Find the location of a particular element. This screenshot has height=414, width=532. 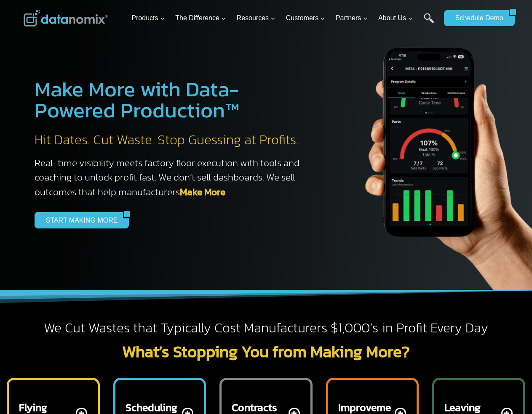

h3: Real-time visibility meets factory floor execution with tools and coaching to unlock profit fast.... is located at coordinates (171, 177).